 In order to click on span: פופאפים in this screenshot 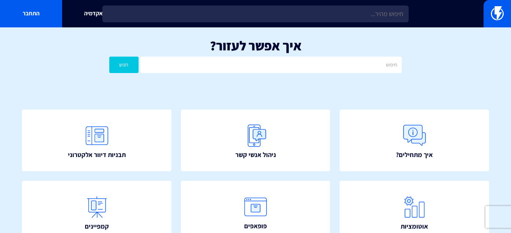, I will do `click(255, 226)`.